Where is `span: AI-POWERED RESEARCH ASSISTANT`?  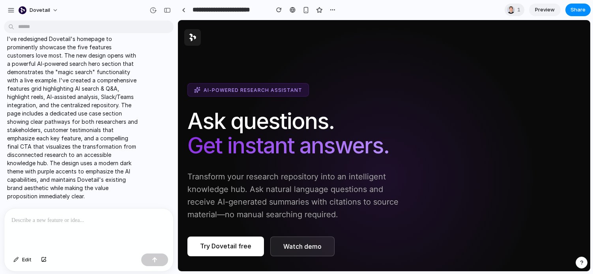
span: AI-POWERED RESEARCH ASSISTANT is located at coordinates (75, 70).